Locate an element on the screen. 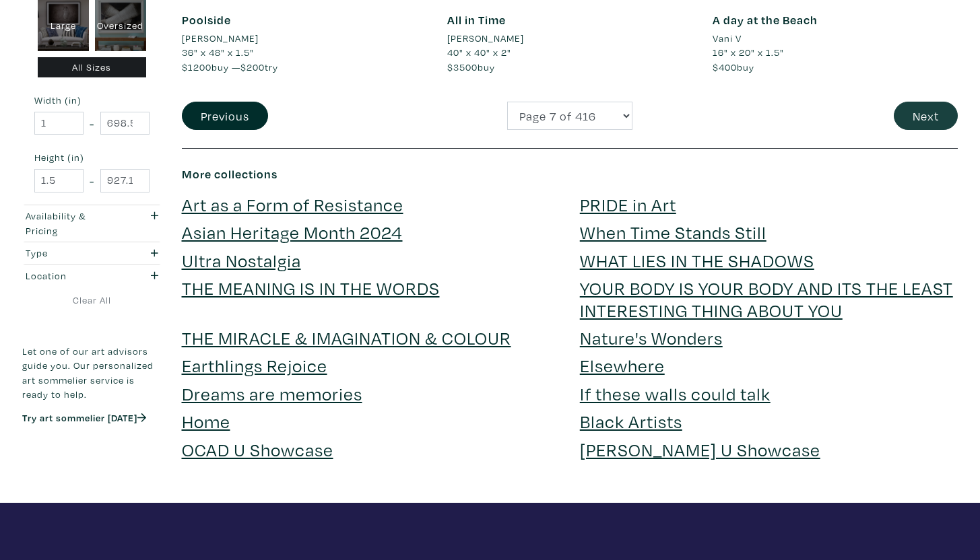 This screenshot has height=560, width=980. a: Asian Heritage Month 2024 is located at coordinates (292, 231).